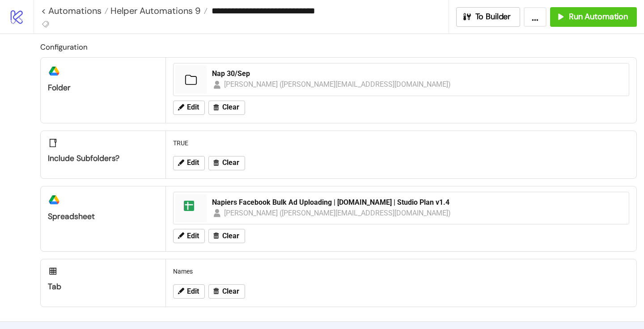 This screenshot has width=644, height=329. Describe the element at coordinates (103, 158) in the screenshot. I see `div: Include subfolders?` at that location.